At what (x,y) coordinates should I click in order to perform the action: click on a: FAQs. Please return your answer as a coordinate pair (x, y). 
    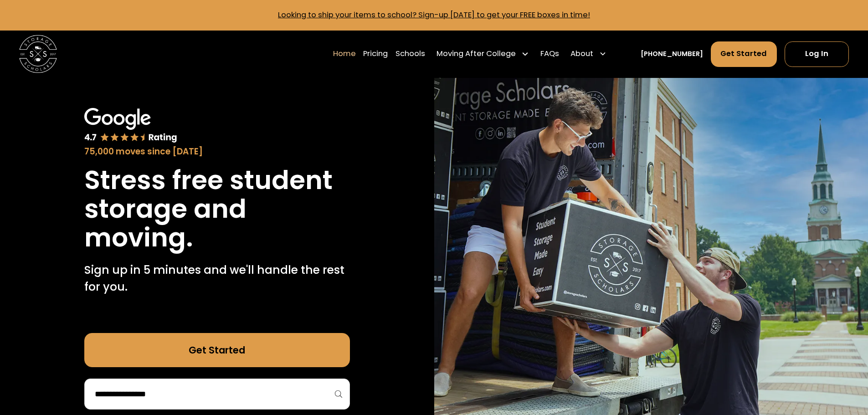
    Looking at the image, I should click on (550, 54).